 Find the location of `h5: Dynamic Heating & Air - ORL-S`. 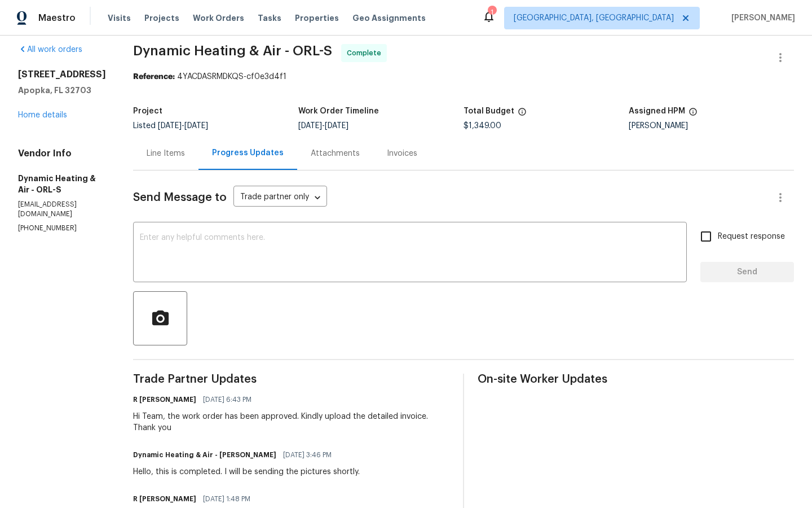

h5: Dynamic Heating & Air - ORL-S is located at coordinates (62, 184).